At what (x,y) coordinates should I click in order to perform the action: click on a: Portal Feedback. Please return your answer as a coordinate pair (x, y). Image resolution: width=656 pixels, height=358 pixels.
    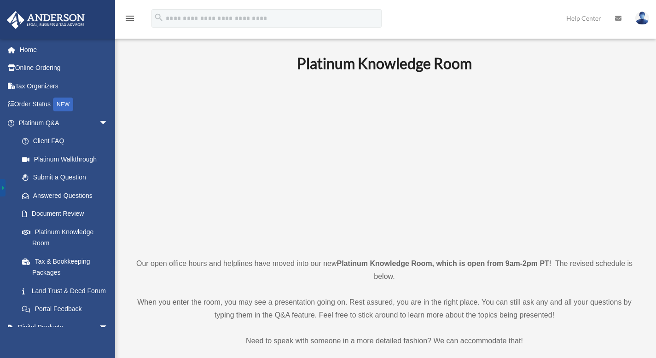
    Looking at the image, I should click on (67, 309).